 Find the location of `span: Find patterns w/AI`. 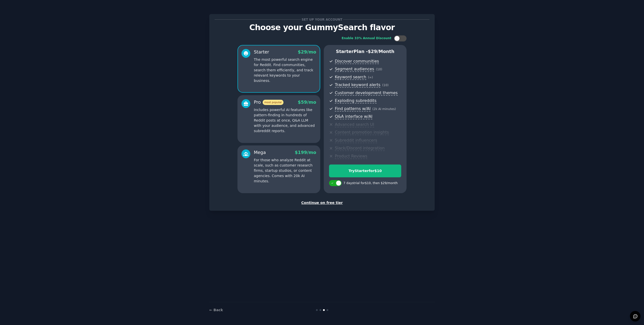

span: Find patterns w/AI is located at coordinates (353, 109).